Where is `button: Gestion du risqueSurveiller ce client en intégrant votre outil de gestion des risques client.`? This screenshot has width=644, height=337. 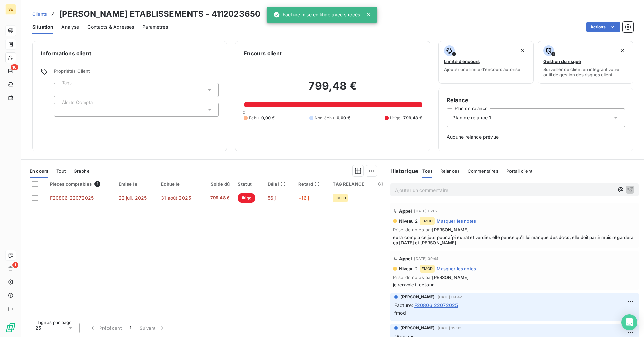
button: Gestion du risqueSurveiller ce client en intégrant votre outil de gestion des risques client. is located at coordinates (585, 62).